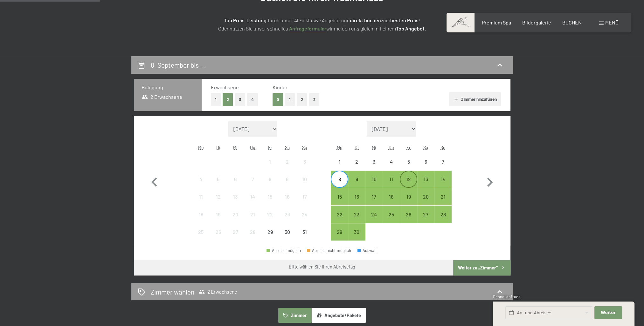 Image resolution: width=644 pixels, height=326 pixels. I want to click on a: Anfrageformular, so click(307, 28).